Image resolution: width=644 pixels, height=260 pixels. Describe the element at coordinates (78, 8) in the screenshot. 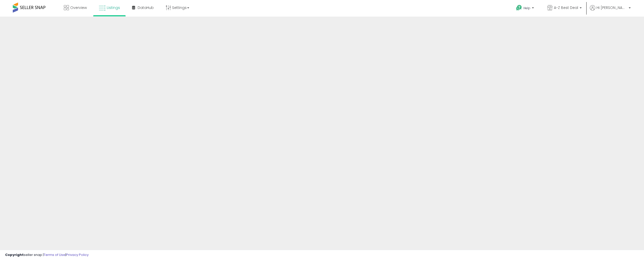

I see `span: Overview` at that location.